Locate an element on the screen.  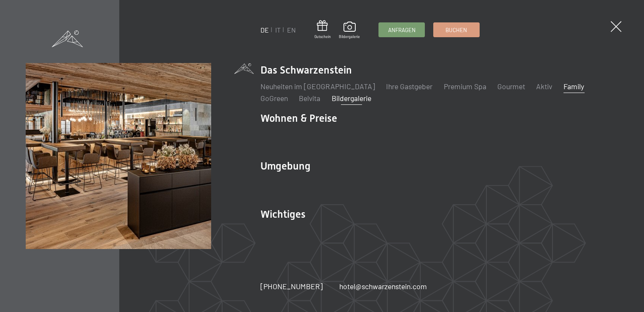
span: Buchen is located at coordinates (456, 30).